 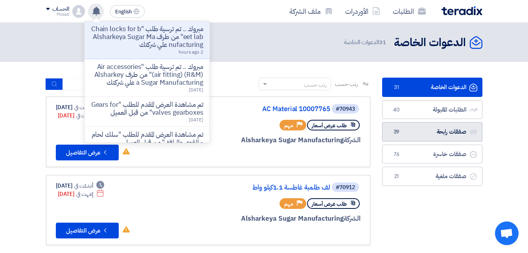 What do you see at coordinates (432, 87) in the screenshot?
I see `a: الدعوات الخاصة31` at bounding box center [432, 87].